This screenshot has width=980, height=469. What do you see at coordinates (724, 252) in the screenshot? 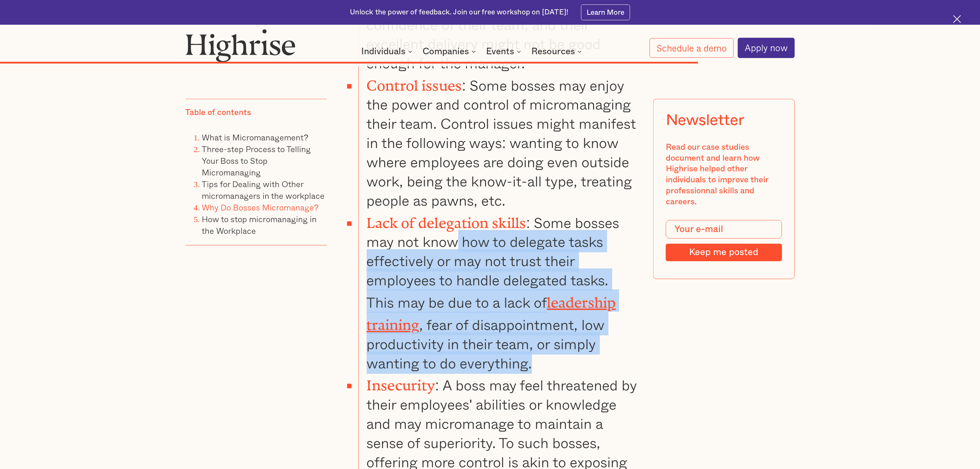
I see `input: Keep me posted` at bounding box center [724, 252].